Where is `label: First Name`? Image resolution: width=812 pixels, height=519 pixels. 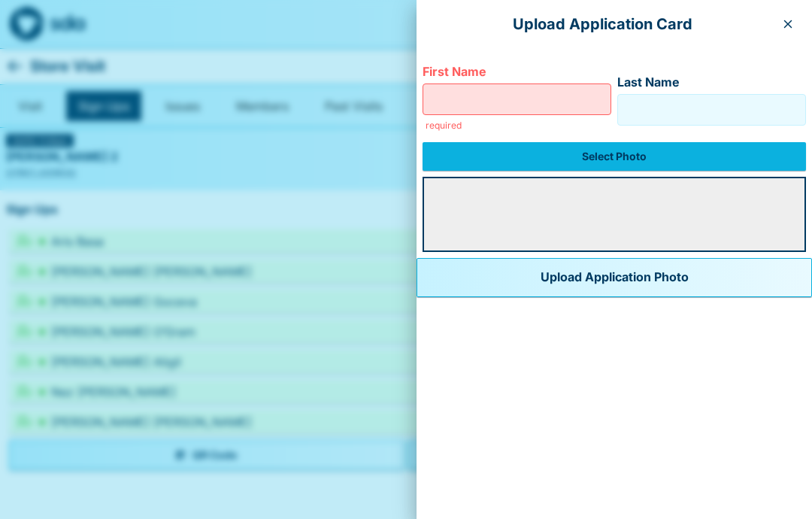
label: First Name is located at coordinates (517, 72).